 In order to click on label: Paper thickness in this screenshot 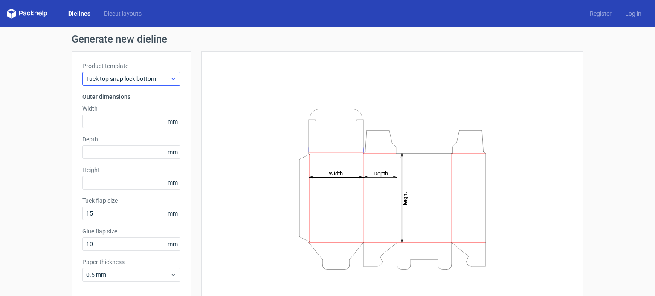, I will do `click(131, 262)`.